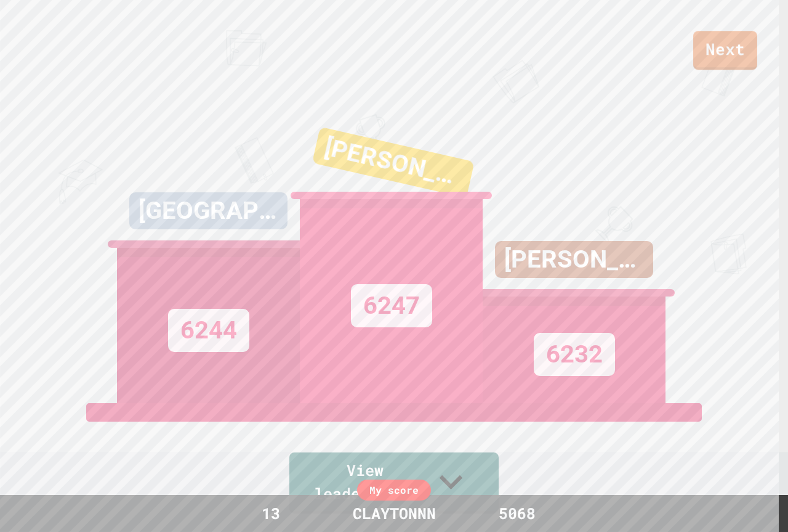 This screenshot has height=532, width=788. I want to click on div: 13, so click(271, 513).